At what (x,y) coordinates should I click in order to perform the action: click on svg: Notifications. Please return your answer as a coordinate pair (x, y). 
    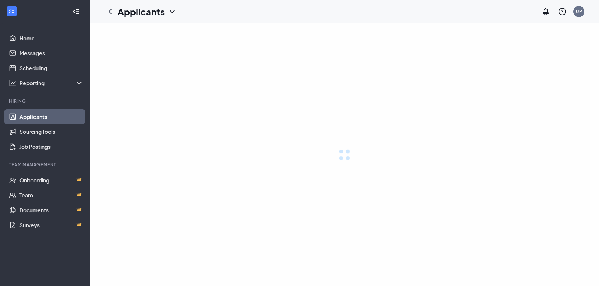
    Looking at the image, I should click on (546, 12).